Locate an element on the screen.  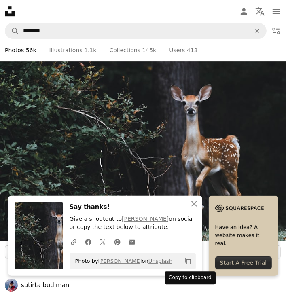
span: 1.1k is located at coordinates (90, 50).